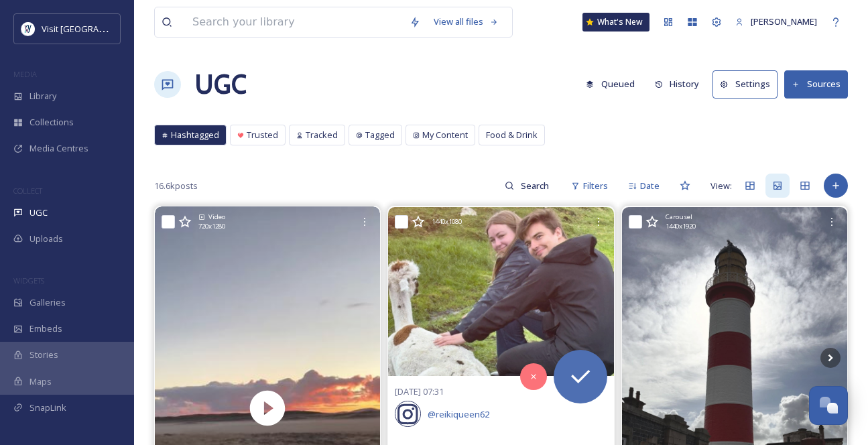 The height and width of the screenshot is (445, 868). I want to click on span: Filters, so click(595, 185).